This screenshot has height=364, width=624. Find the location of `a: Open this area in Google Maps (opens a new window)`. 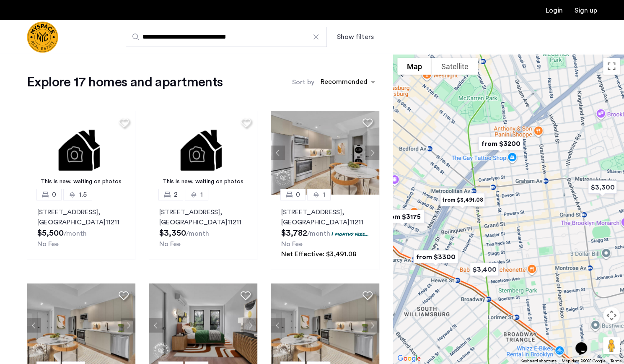

a: Open this area in Google Maps (opens a new window) is located at coordinates (409, 358).